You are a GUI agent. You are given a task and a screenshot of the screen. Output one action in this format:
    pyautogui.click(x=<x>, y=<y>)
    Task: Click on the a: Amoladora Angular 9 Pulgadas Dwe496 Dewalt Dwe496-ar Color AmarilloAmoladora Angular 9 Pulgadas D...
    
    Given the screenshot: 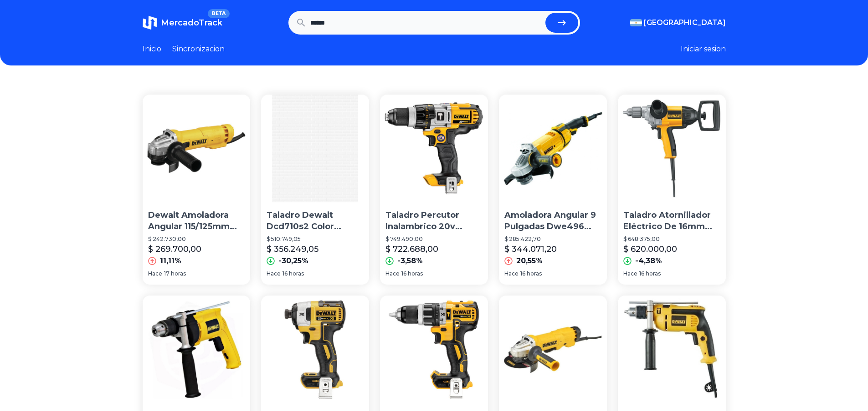 What is the action you would take?
    pyautogui.click(x=552, y=190)
    